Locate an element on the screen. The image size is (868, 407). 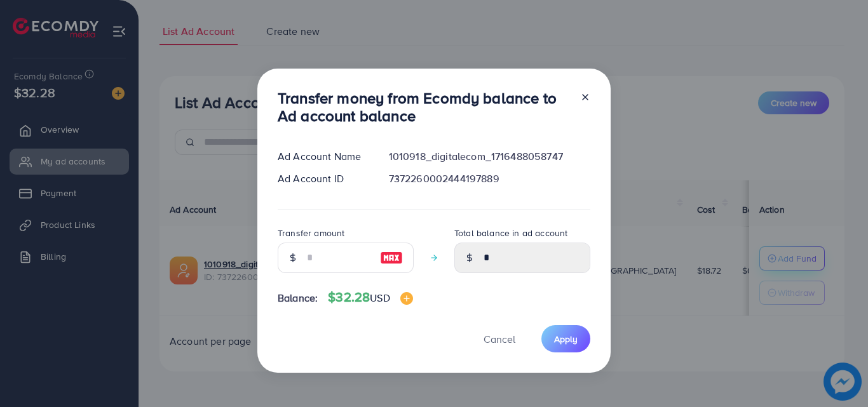
span: Apply is located at coordinates (566, 339).